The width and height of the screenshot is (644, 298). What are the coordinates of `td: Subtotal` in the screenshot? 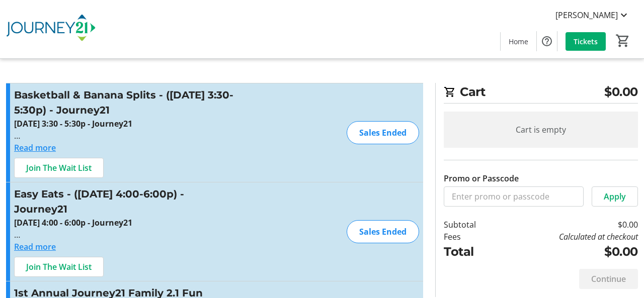 It's located at (472, 224).